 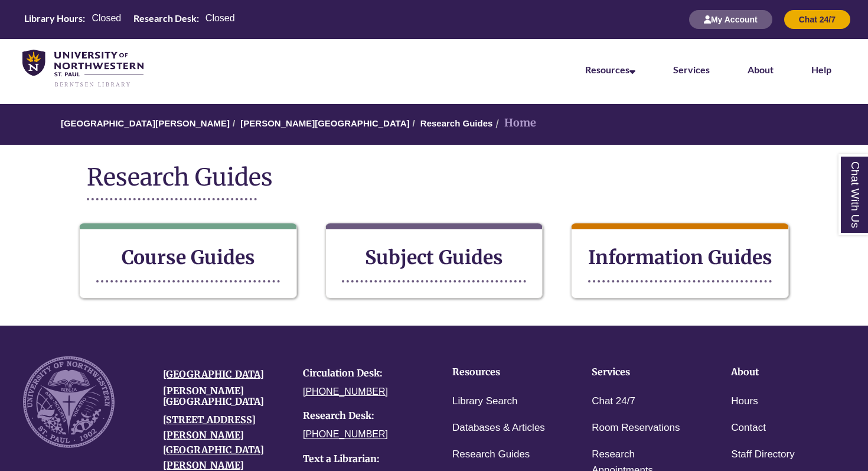 What do you see at coordinates (83, 68) in the screenshot?
I see `img: UNWSP Library Logo` at bounding box center [83, 68].